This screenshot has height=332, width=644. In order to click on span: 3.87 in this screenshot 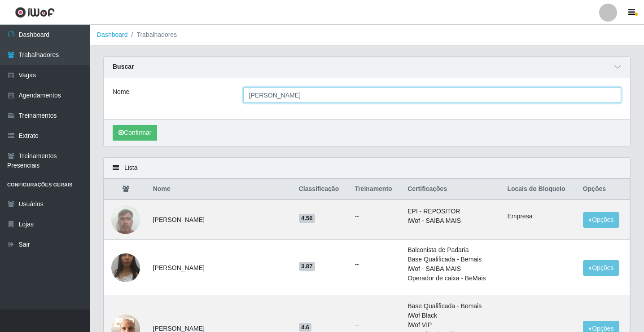, I will do `click(307, 266)`.